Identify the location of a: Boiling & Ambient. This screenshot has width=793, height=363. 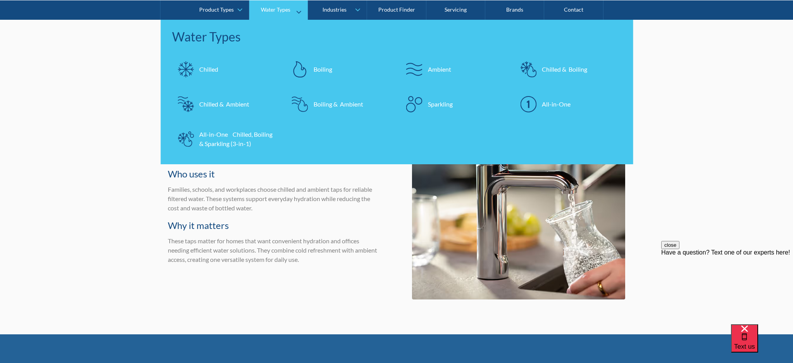
(339, 104).